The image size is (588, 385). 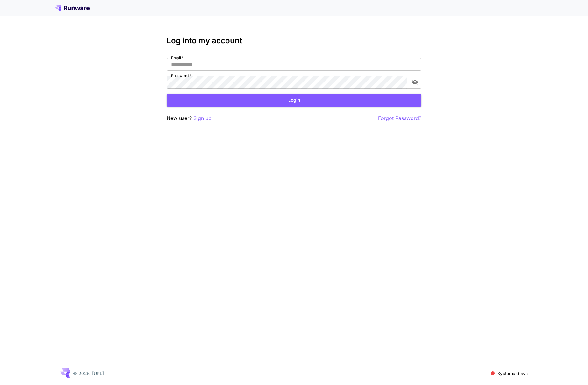 What do you see at coordinates (189, 118) in the screenshot?
I see `p: New user?` at bounding box center [189, 118].